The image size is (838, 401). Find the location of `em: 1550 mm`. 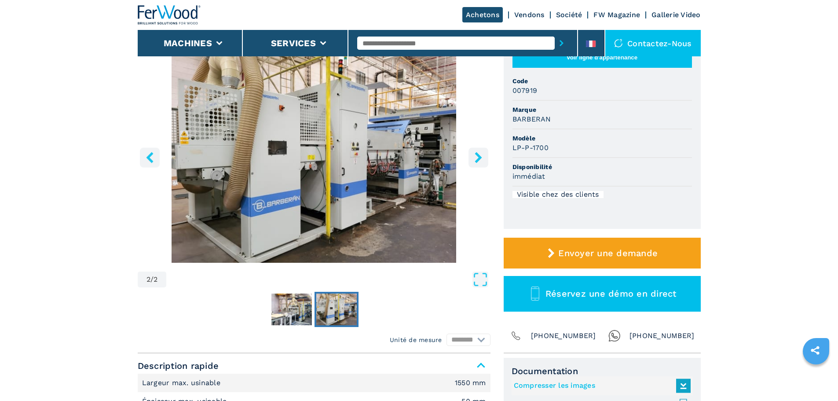

em: 1550 mm is located at coordinates (470, 383).